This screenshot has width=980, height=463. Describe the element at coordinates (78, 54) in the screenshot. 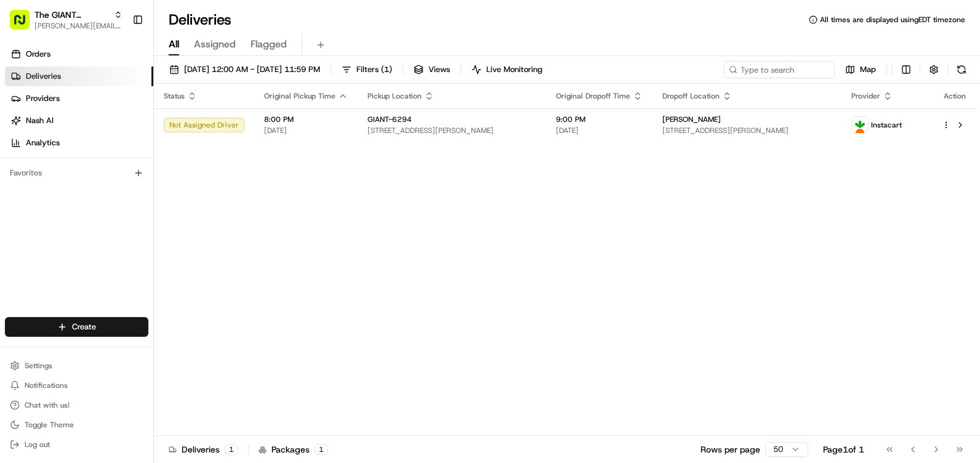

I see `a: Orders` at that location.